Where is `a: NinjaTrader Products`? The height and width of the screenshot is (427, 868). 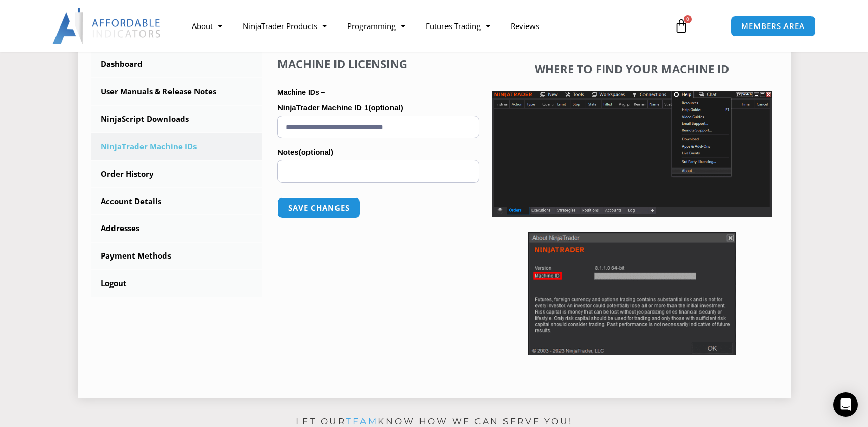 a: NinjaTrader Products is located at coordinates (285, 26).